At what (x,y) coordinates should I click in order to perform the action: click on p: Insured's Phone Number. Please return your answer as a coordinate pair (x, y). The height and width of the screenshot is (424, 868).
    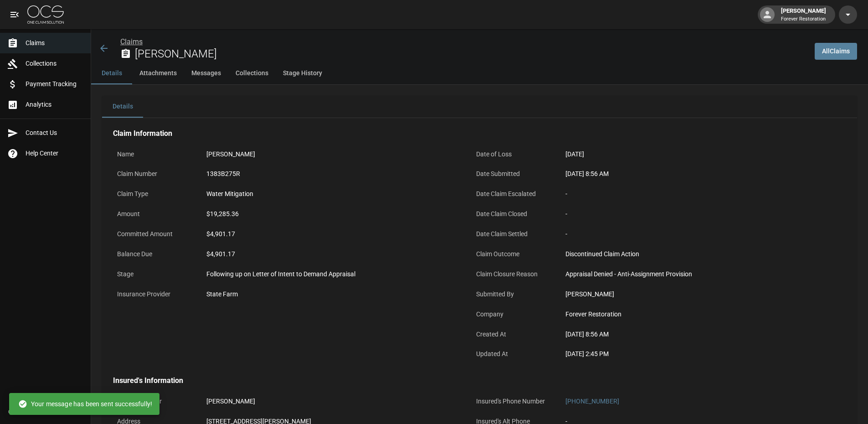
    Looking at the image, I should click on (513, 401).